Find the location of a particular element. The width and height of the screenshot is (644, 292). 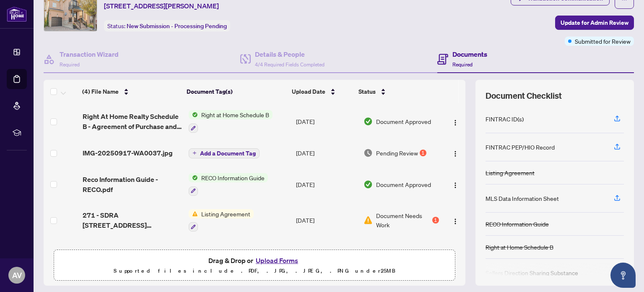

button: Status IconRight at Home Schedule B is located at coordinates (231, 121).